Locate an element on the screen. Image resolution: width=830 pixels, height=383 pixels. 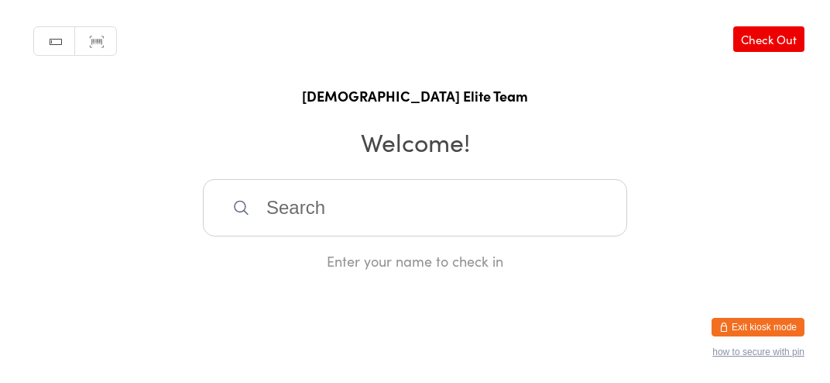
button: how to secure with pin is located at coordinates (758, 352).